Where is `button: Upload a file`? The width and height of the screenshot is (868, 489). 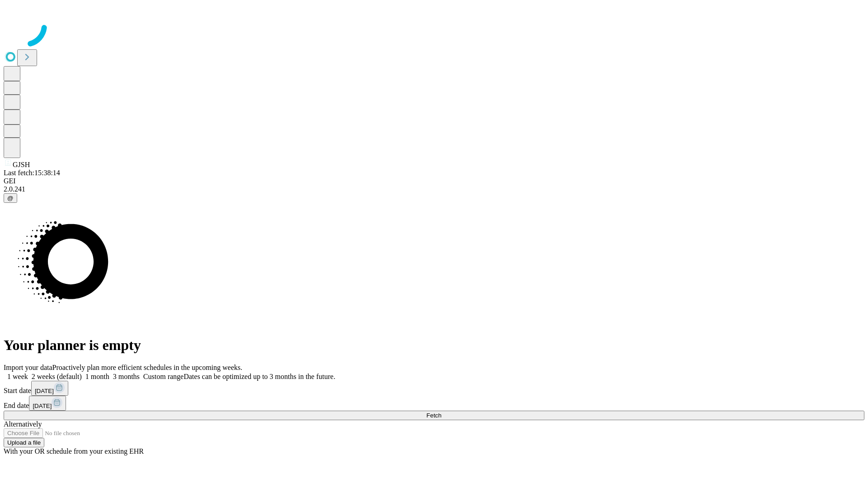
button: Upload a file is located at coordinates (24, 442).